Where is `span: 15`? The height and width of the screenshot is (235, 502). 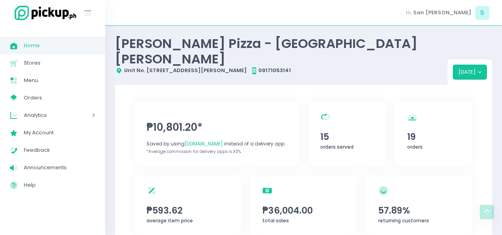
span: 15 is located at coordinates (347, 137).